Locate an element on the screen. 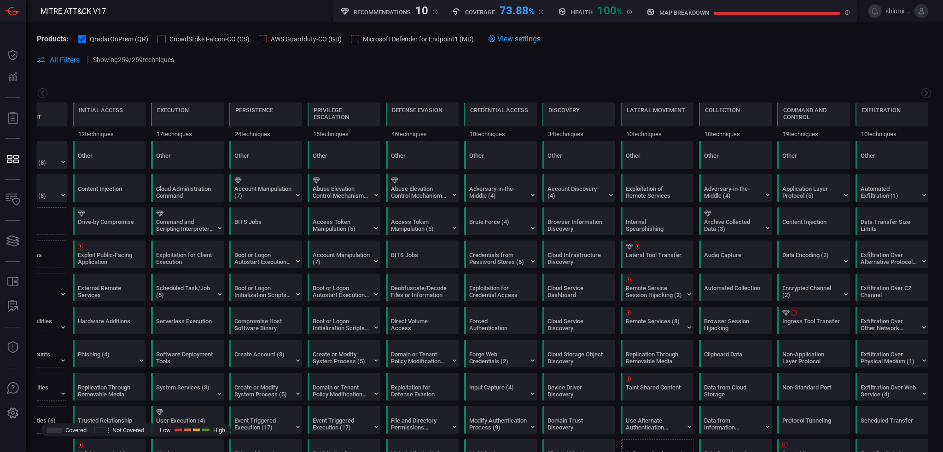  div: T1569: System Services is located at coordinates (187, 387).